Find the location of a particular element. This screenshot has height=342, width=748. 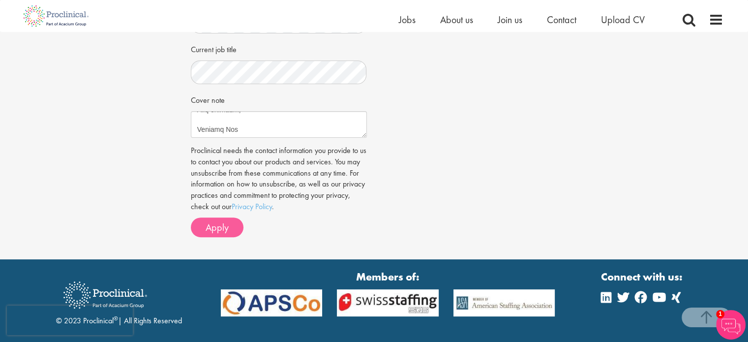

img: Proclinical Recruitment is located at coordinates (105, 295).